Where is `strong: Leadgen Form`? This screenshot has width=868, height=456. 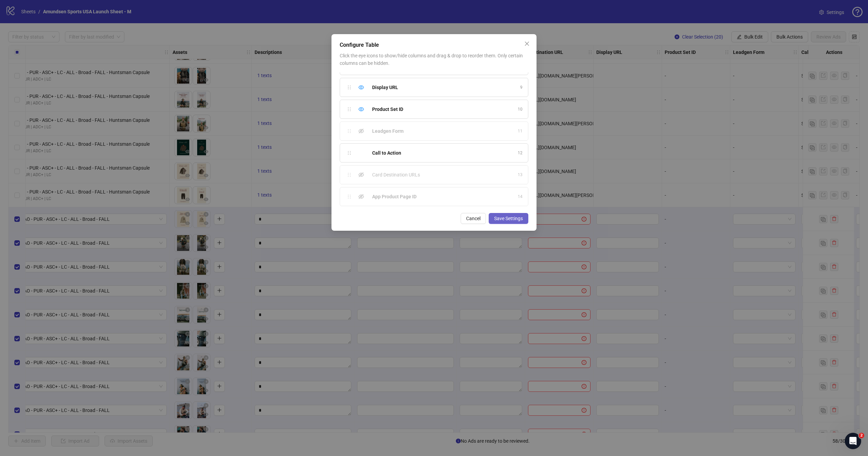 strong: Leadgen Form is located at coordinates (388, 131).